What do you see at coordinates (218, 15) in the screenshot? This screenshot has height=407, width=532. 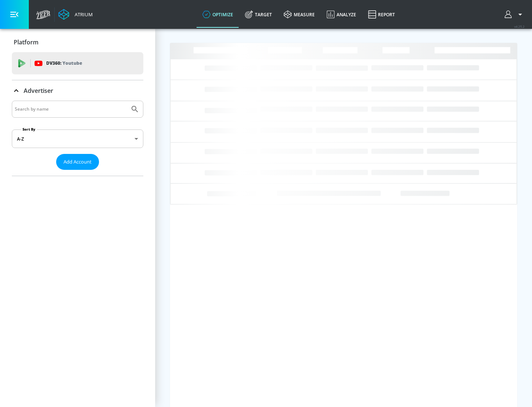 I see `a: optimize` at bounding box center [218, 15].